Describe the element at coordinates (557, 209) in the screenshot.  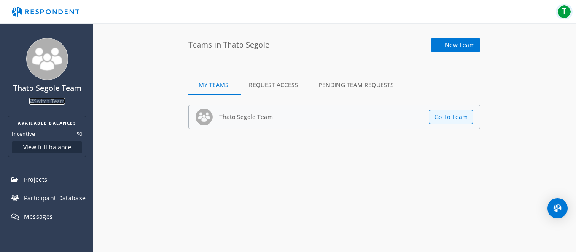
I see `div: Open Intercom Messenger` at that location.